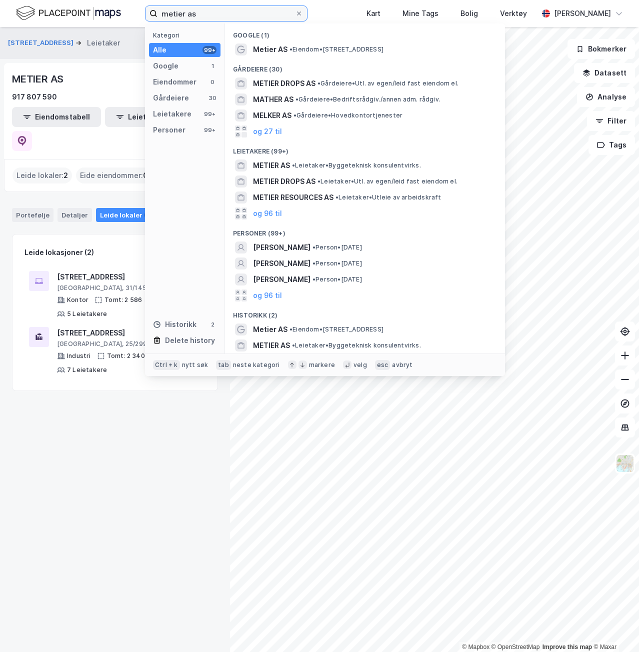 Image resolution: width=639 pixels, height=652 pixels. I want to click on div: Historikk (2), so click(365, 312).